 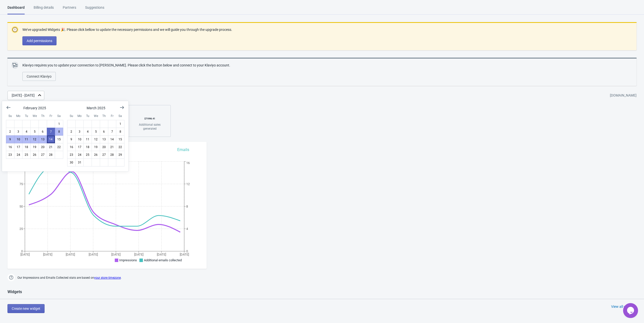 What do you see at coordinates (16, 10) in the screenshot?
I see `div: Dashboard` at bounding box center [16, 10].